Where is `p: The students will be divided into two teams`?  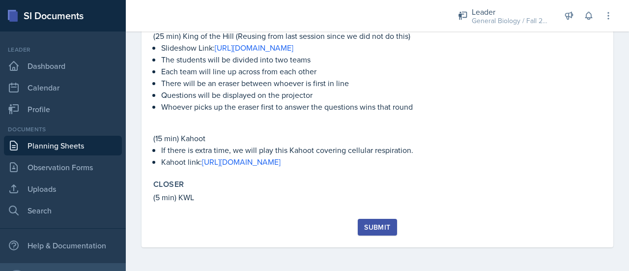 p: The students will be divided into two teams is located at coordinates (381, 59).